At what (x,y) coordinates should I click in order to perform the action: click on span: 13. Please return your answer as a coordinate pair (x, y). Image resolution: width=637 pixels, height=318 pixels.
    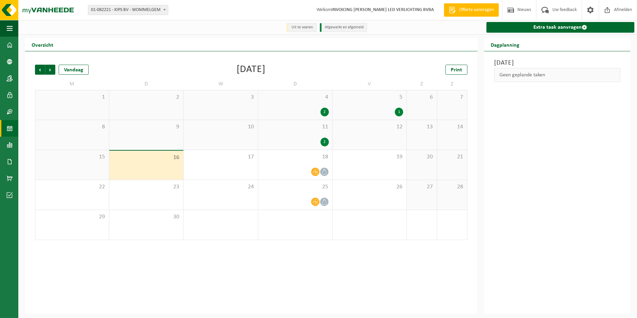
    Looking at the image, I should click on (422, 127).